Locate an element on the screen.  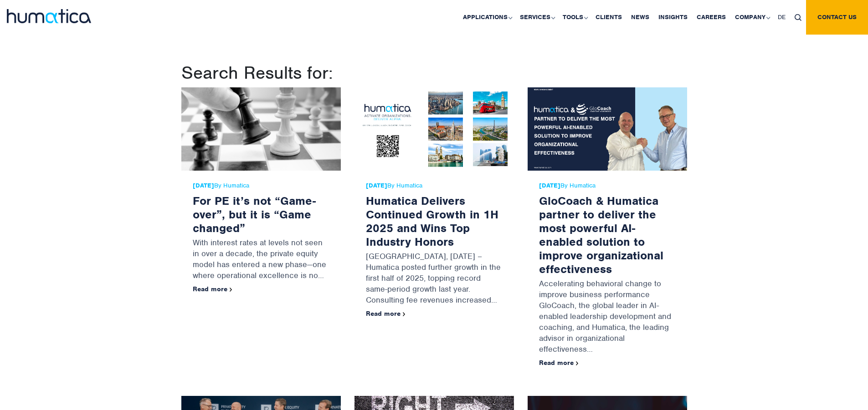
h1: Search Results for: is located at coordinates (434, 73).